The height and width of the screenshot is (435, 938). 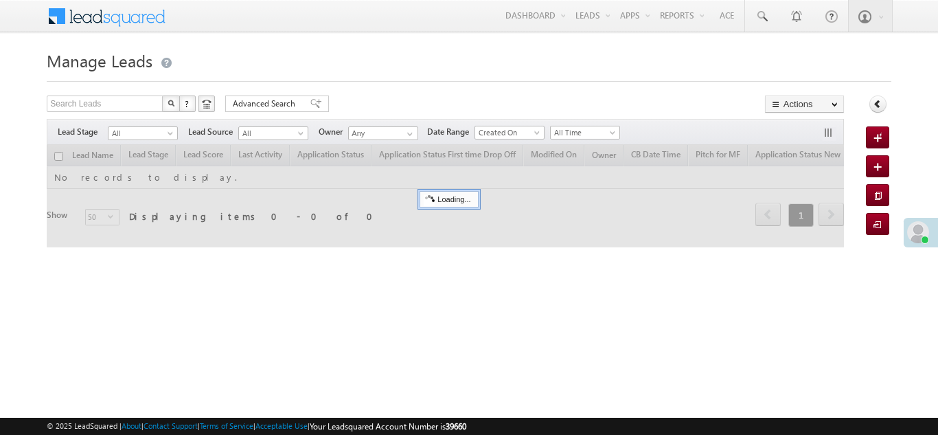 What do you see at coordinates (213, 132) in the screenshot?
I see `span: Lead Source` at bounding box center [213, 132].